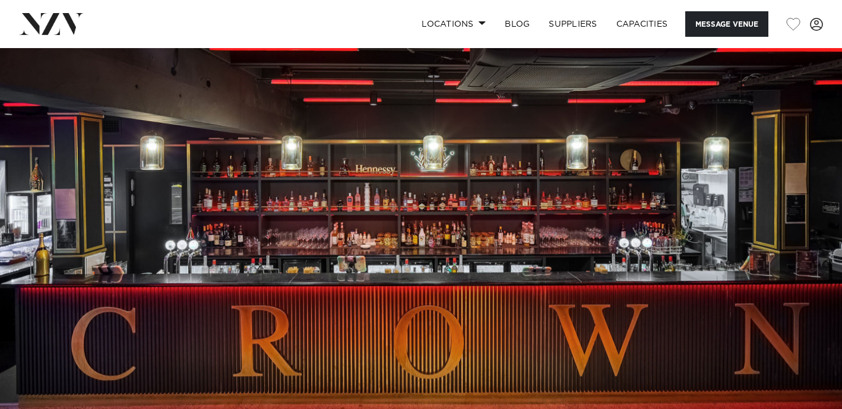 The image size is (842, 409). I want to click on button: Message Venue, so click(726, 24).